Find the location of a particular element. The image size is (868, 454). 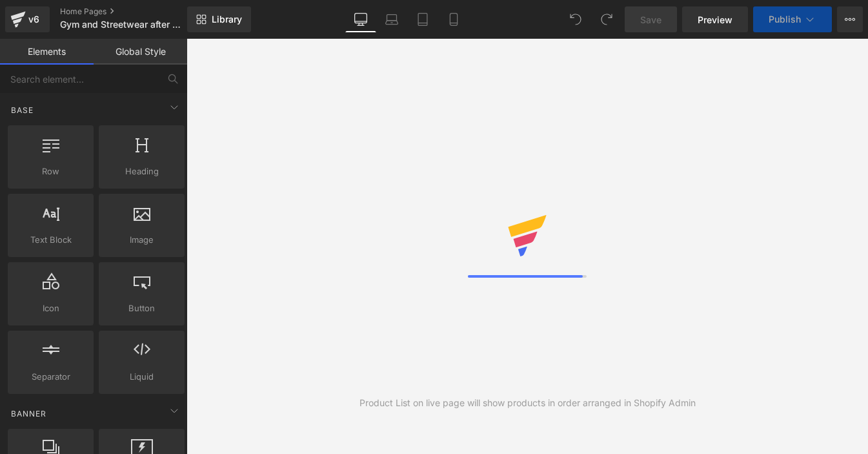

button: Publish is located at coordinates (792, 20).